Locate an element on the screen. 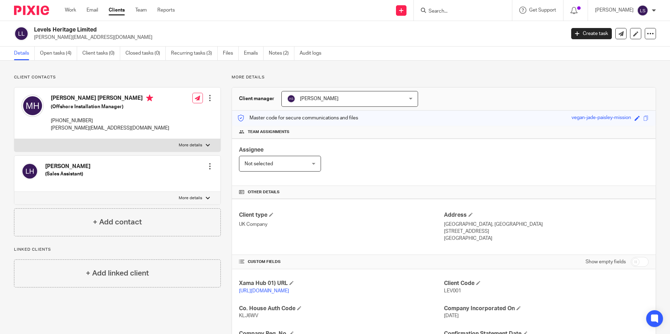 This screenshot has width=670, height=334. h2: Levels Heritage Limited is located at coordinates (244, 30).